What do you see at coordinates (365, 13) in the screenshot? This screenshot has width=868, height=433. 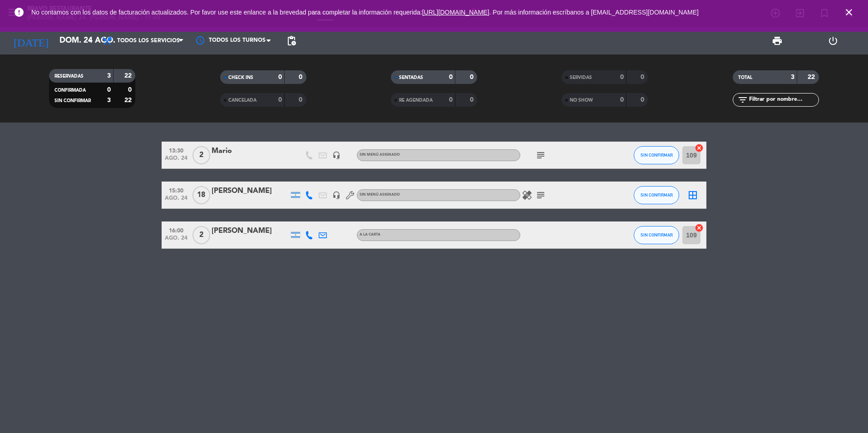 I see `span: No contamos con los datos de facturación actualizados. Por favor use este enlance a la brevedad p...` at bounding box center [365, 13].